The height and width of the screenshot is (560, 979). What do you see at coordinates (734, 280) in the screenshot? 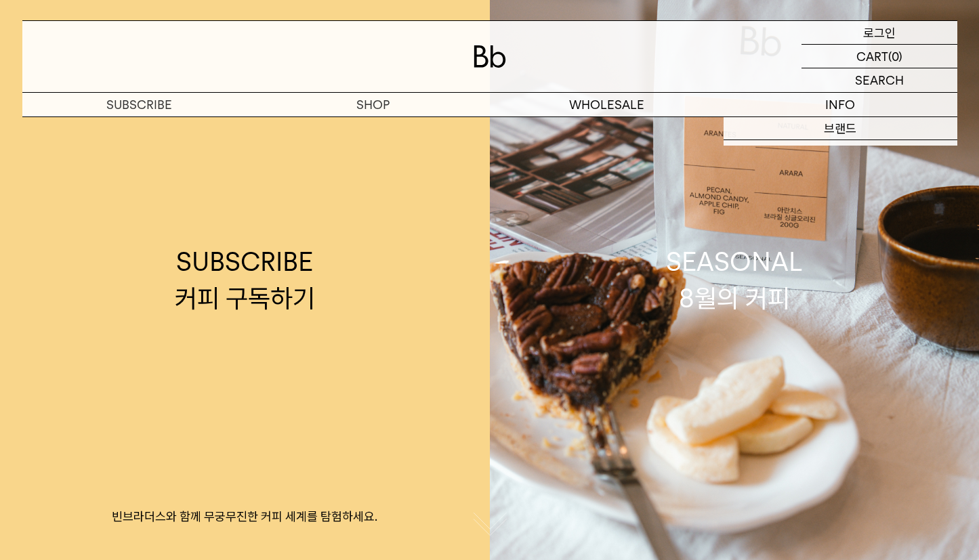
I see `div: SEASONAL 8월의 커피` at bounding box center [734, 280].